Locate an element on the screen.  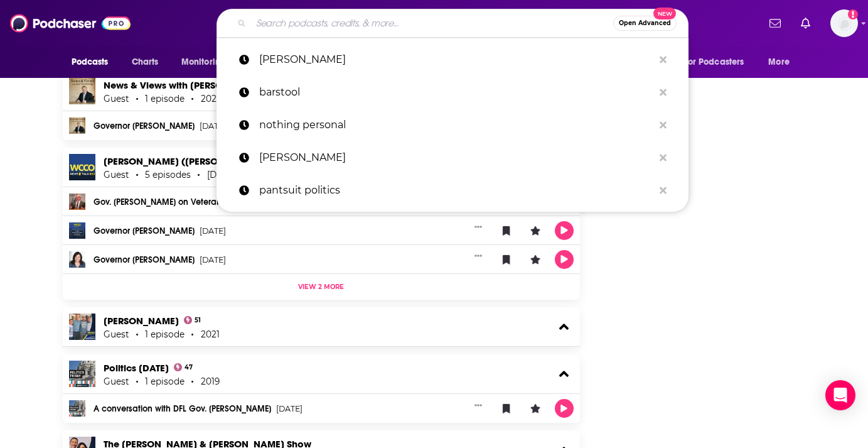
svg: Add a profile image is located at coordinates (853, 15).